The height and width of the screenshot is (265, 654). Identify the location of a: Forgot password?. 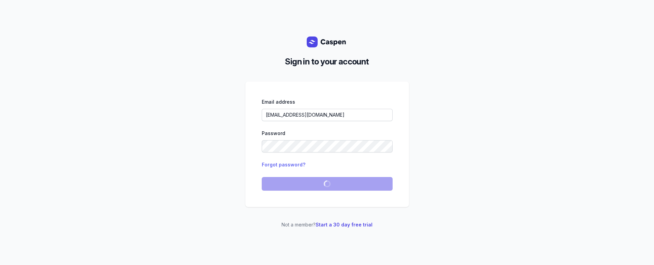
(284, 164).